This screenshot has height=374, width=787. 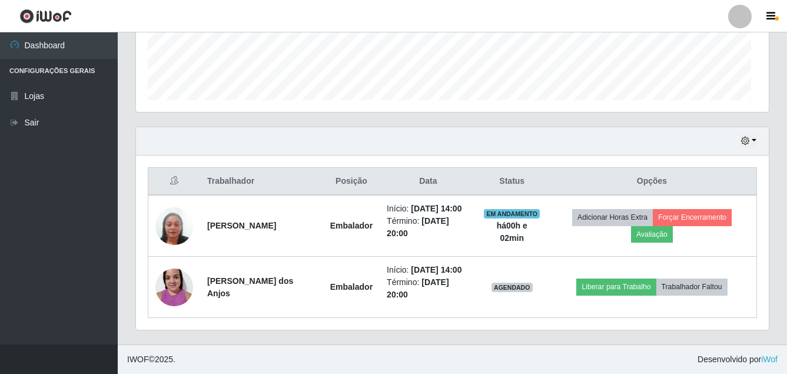 I want to click on span: © 2025 ., so click(x=151, y=359).